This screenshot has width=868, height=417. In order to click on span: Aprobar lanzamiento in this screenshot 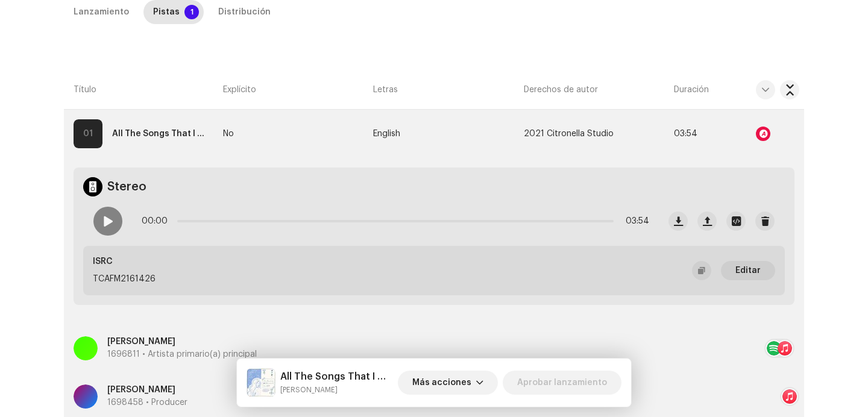, I will do `click(562, 382)`.